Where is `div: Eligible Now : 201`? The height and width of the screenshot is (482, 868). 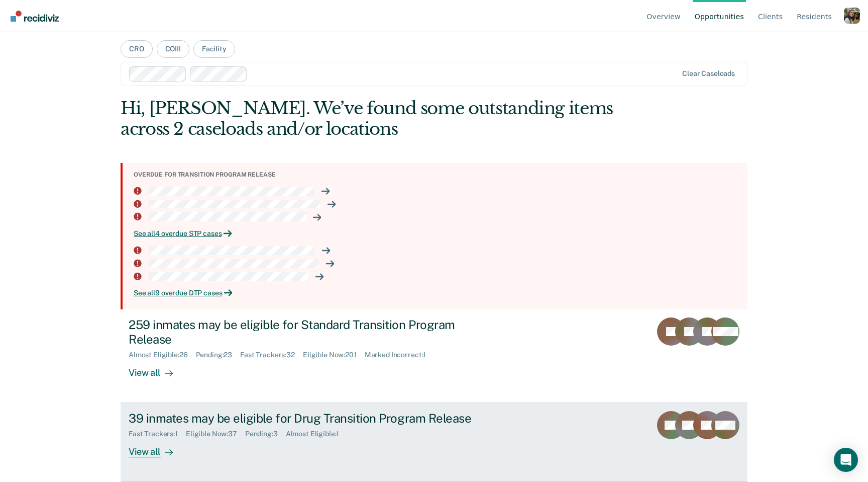
div: Eligible Now : 201 is located at coordinates (334, 355).